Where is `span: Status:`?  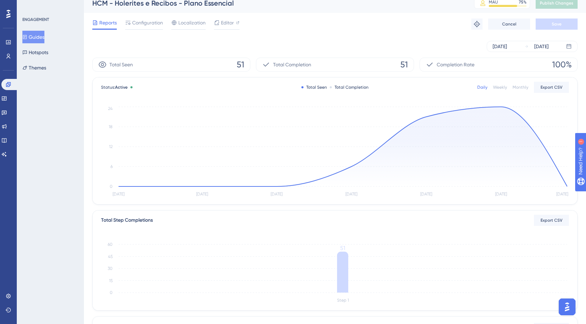 span: Status: is located at coordinates (114, 87).